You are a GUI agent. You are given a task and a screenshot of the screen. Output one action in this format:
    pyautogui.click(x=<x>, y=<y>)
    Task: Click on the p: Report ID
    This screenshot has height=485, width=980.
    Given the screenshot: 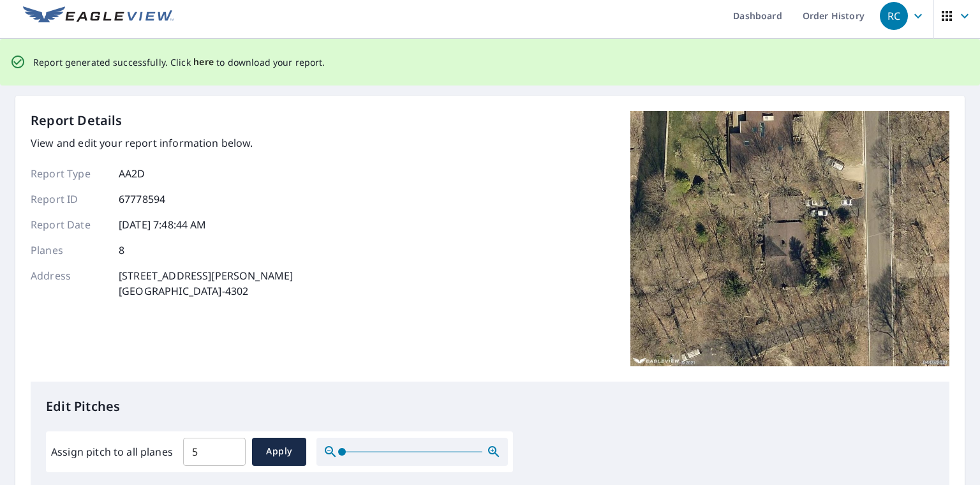 What is the action you would take?
    pyautogui.click(x=69, y=200)
    